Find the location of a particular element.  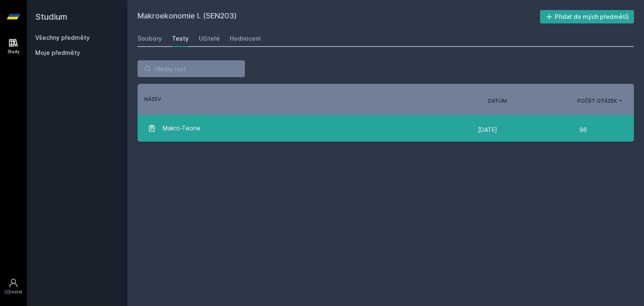

button: Název is located at coordinates (153, 99).